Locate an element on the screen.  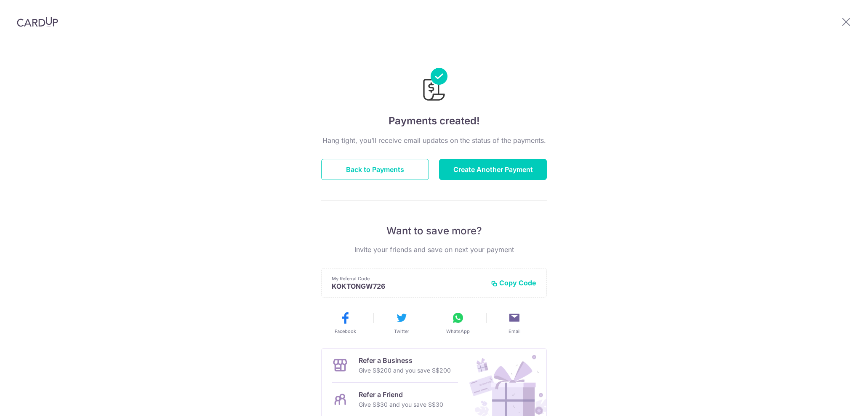
p: Hang tight, you’ll receive email updates on the status of the payments. is located at coordinates (434, 140).